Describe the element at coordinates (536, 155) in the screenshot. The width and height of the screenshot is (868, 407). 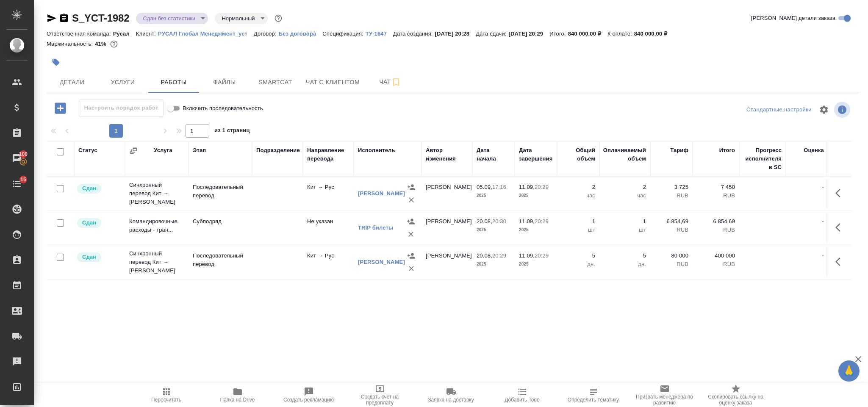
I see `div: Дата завершения` at that location.